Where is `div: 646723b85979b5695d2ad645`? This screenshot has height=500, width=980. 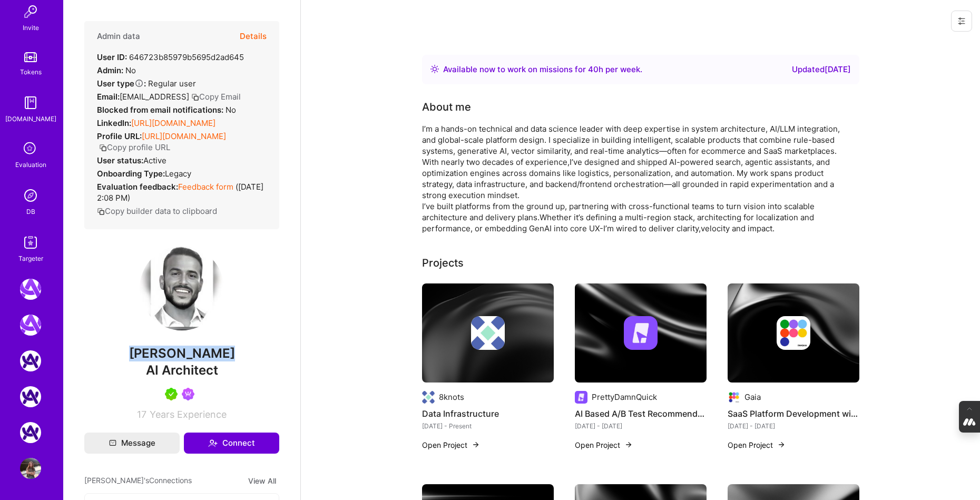
div: 646723b85979b5695d2ad645 is located at coordinates (170, 57).